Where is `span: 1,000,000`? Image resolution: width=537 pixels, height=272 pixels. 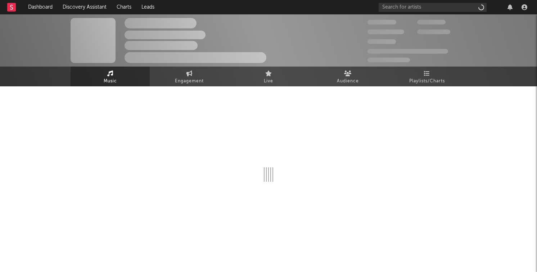 span: 1,000,000 is located at coordinates (433, 32).